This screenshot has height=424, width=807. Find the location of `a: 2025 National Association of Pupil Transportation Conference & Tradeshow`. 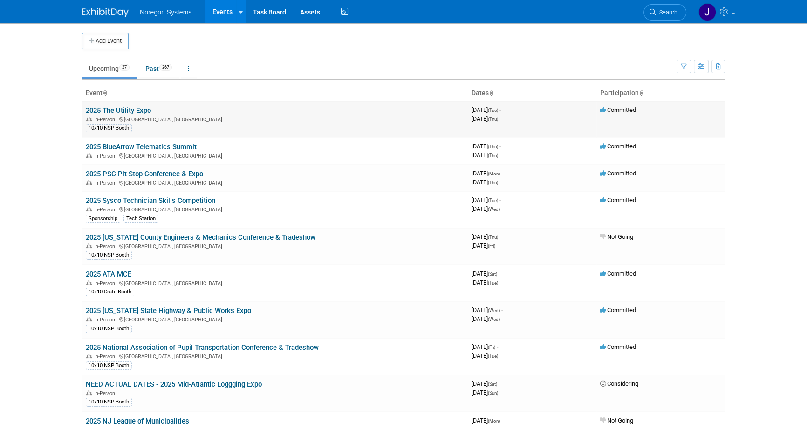

a: 2025 National Association of Pupil Transportation Conference & Tradeshow is located at coordinates (202, 347).